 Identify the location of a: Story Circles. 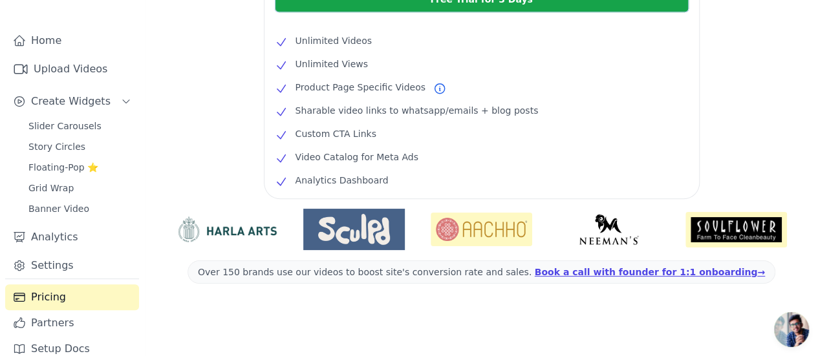
(79, 147).